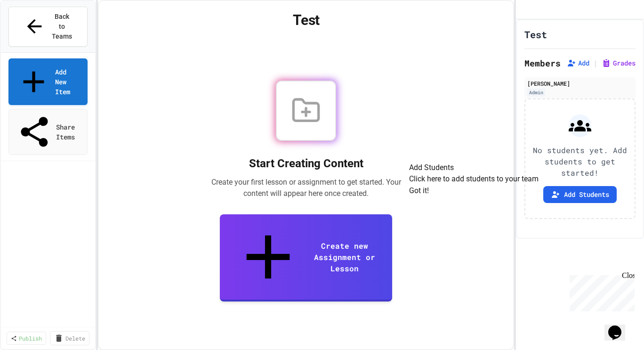 The height and width of the screenshot is (350, 644). What do you see at coordinates (419, 191) in the screenshot?
I see `button: Got it!` at bounding box center [419, 191].